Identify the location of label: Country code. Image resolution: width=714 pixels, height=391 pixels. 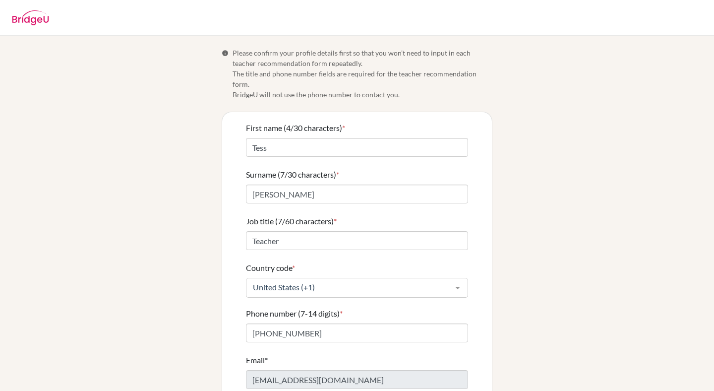
(270, 268).